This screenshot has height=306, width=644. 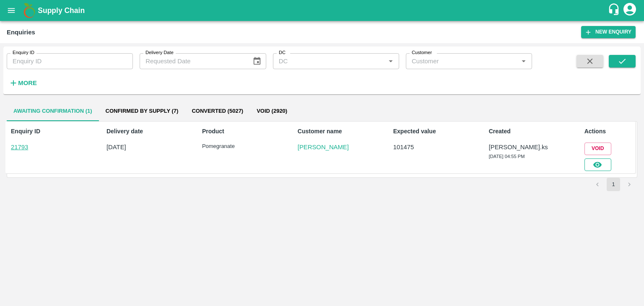 I want to click on button: Void (2920), so click(x=272, y=111).